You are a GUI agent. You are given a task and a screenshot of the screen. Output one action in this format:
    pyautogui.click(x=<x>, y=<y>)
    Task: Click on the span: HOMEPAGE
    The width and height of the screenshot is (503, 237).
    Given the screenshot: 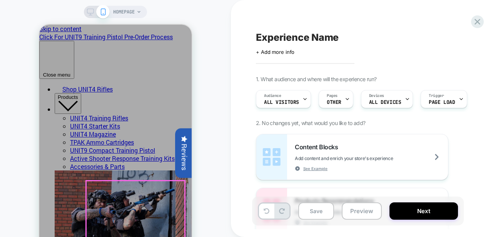 What is the action you would take?
    pyautogui.click(x=124, y=12)
    